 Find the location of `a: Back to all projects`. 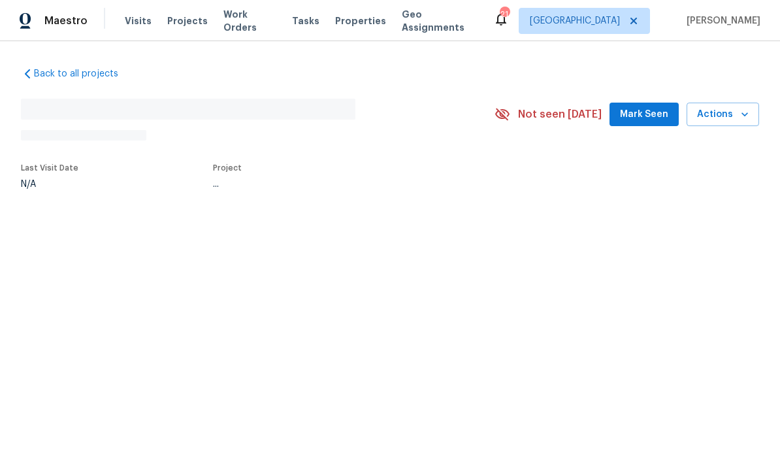

a: Back to all projects is located at coordinates (84, 74).